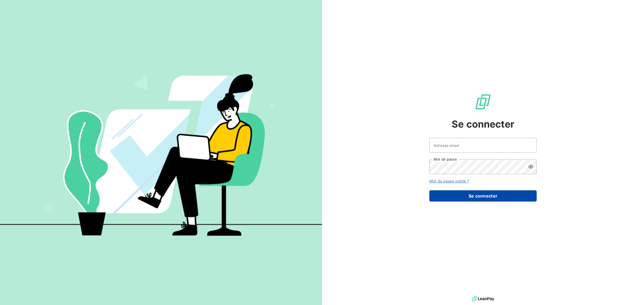  I want to click on img: logo, so click(483, 299).